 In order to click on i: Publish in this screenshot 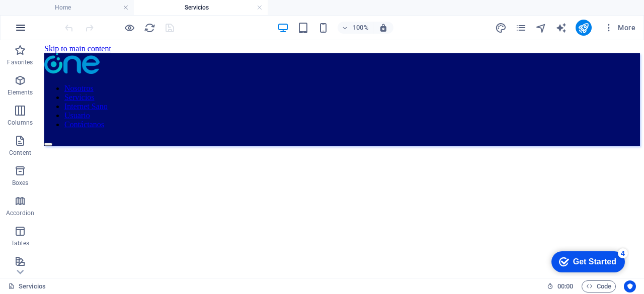, I will do `click(583, 27)`.